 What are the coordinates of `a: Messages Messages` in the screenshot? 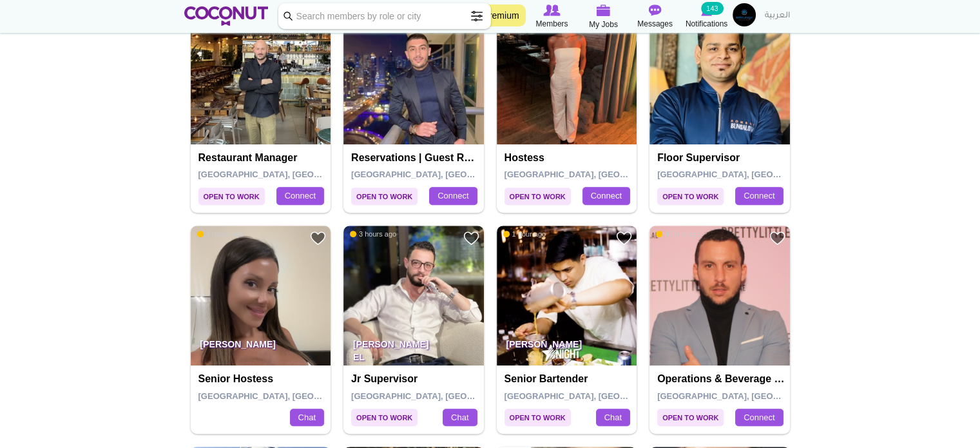 It's located at (655, 16).